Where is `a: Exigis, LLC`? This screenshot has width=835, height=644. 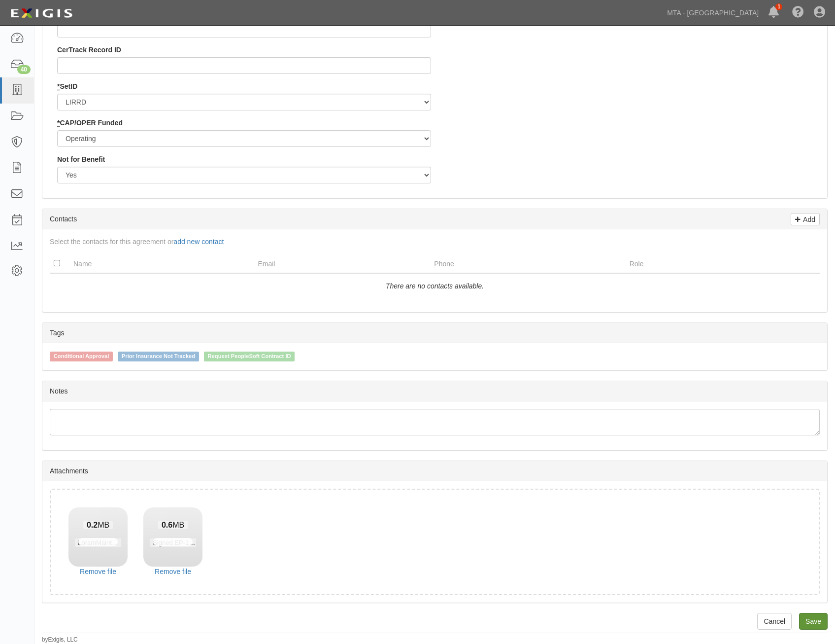 a: Exigis, LLC is located at coordinates (63, 640).